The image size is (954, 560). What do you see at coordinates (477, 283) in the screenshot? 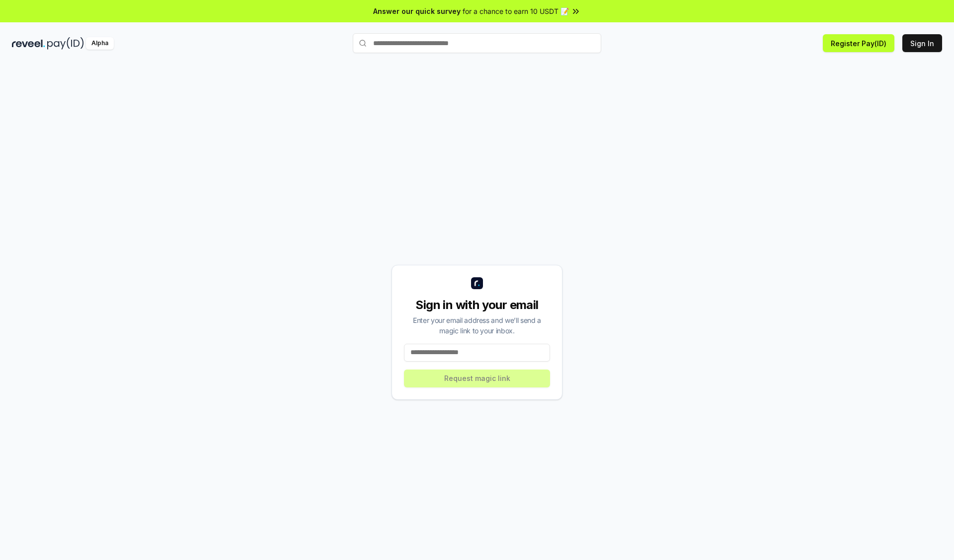
I see `img: logo_small` at bounding box center [477, 283].